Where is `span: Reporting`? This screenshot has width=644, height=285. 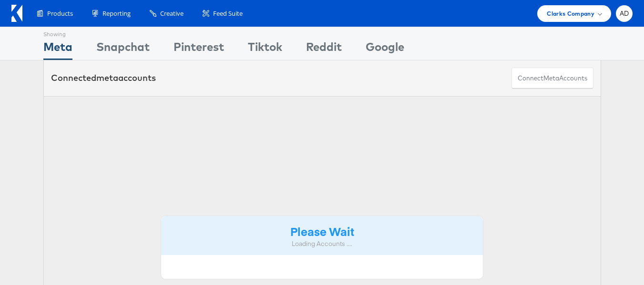 span: Reporting is located at coordinates (116, 13).